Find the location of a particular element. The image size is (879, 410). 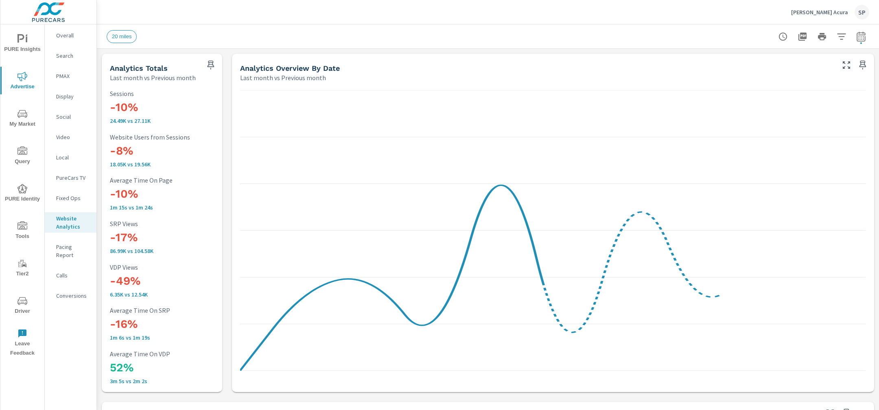

h3: -17% is located at coordinates (164, 238).